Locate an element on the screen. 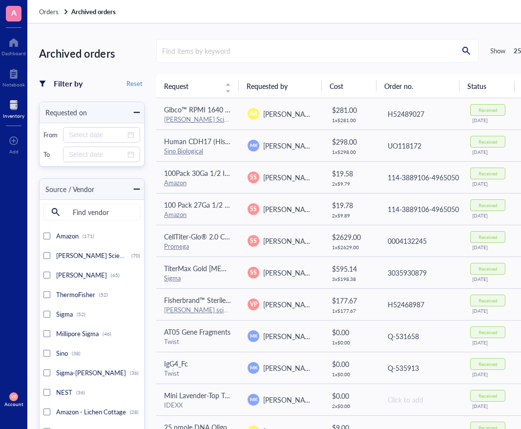 This screenshot has width=521, height=429. div: Account is located at coordinates (14, 404).